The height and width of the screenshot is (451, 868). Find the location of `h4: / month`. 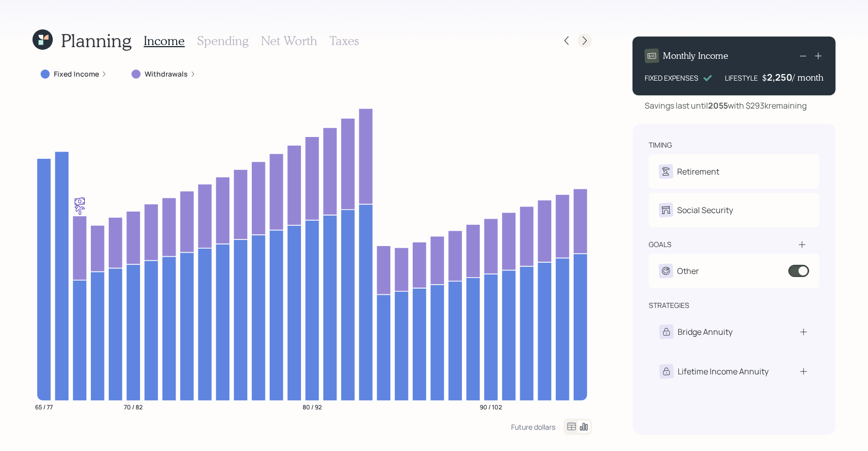

h4: / month is located at coordinates (808, 78).